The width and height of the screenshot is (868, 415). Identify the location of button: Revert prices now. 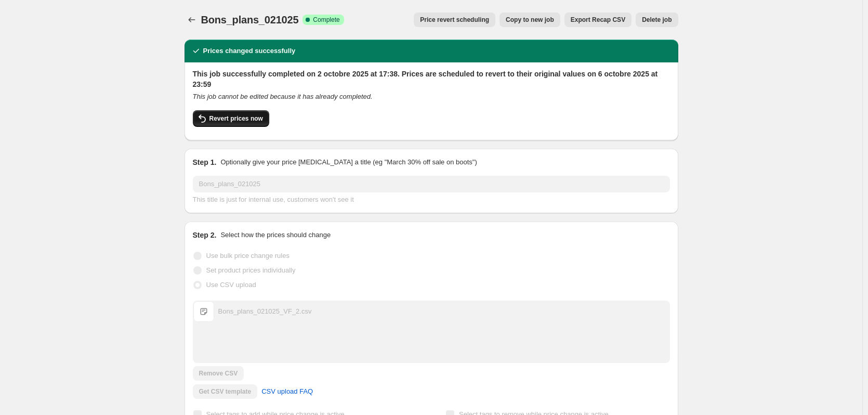
(231, 118).